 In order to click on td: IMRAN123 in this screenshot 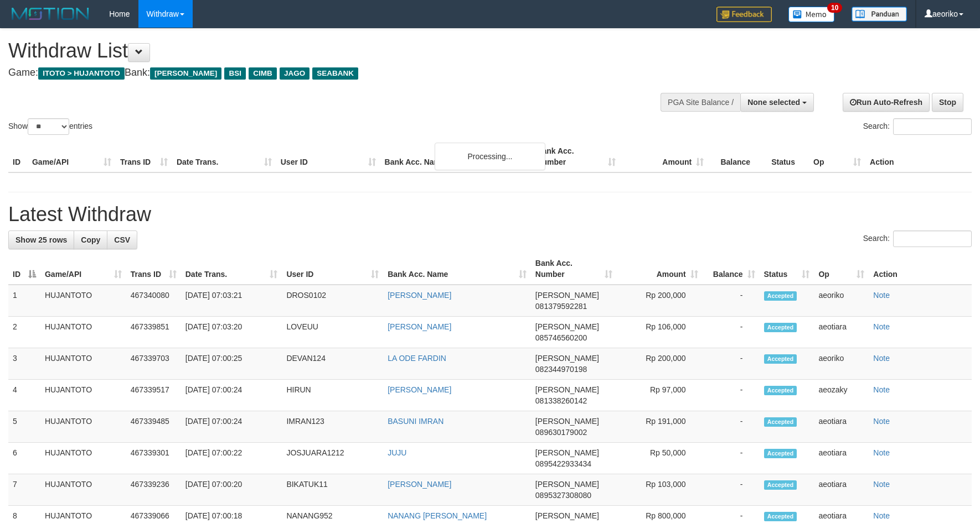, I will do `click(332, 427)`.